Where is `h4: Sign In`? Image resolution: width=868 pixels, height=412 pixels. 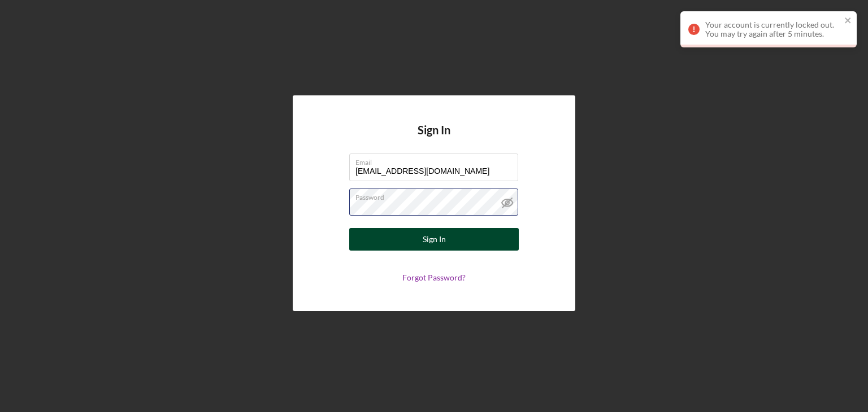
h4: Sign In is located at coordinates (434, 139).